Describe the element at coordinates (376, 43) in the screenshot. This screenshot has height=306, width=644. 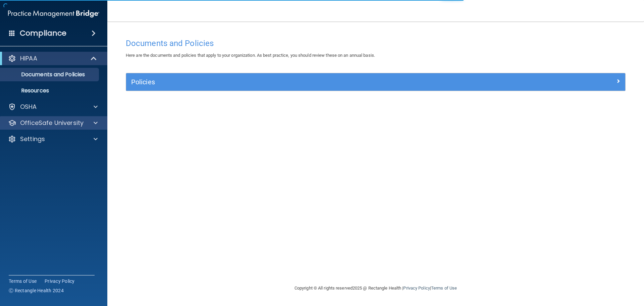
I see `h4: Documents and Policies` at that location.